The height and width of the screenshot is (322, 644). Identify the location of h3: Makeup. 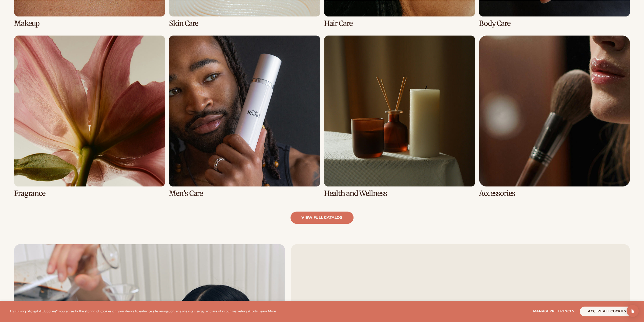
(90, 24).